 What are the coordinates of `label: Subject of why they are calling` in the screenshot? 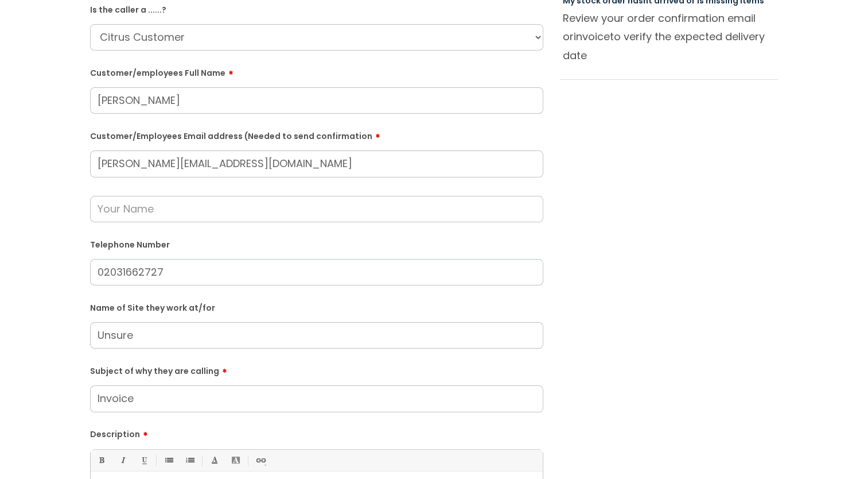 It's located at (316, 369).